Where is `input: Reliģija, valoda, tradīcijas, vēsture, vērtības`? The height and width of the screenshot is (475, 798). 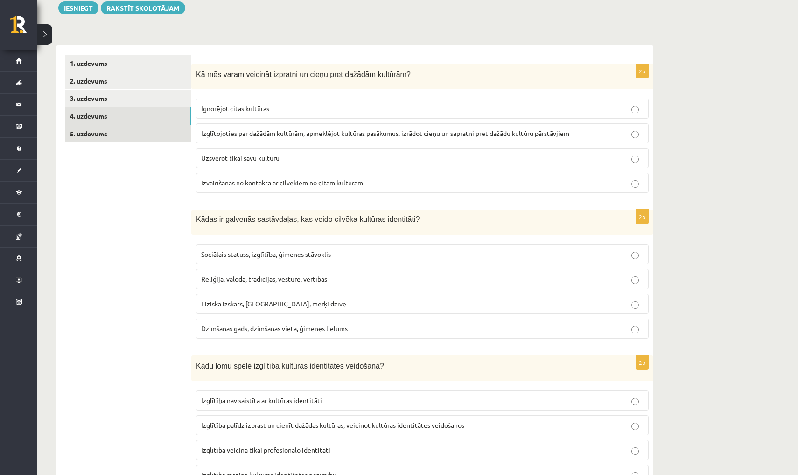
input: Reliģija, valoda, tradīcijas, vēsture, vērtības is located at coordinates (635, 280).